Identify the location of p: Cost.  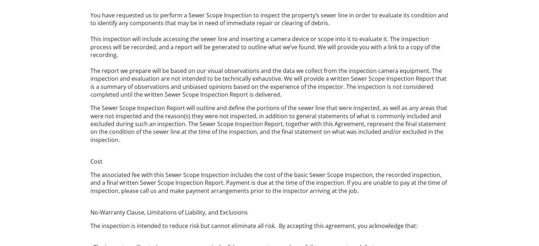
(269, 162).